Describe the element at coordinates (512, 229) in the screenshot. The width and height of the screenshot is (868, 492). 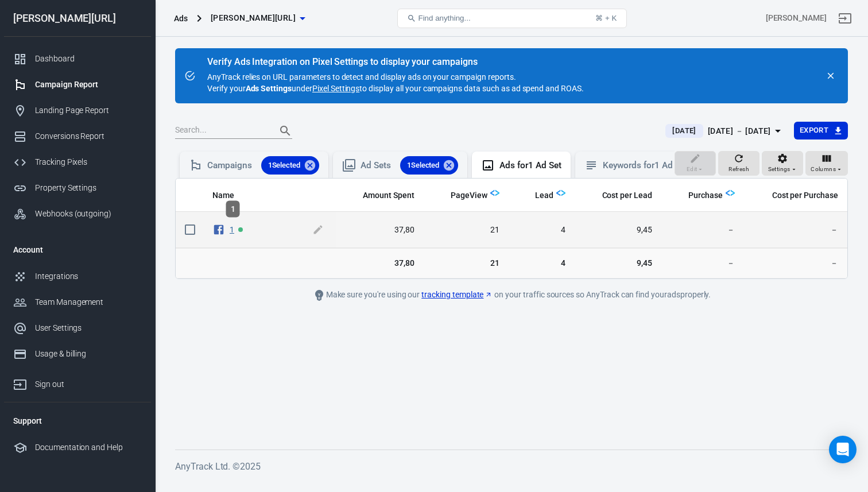
I see `div: scrollable content` at that location.